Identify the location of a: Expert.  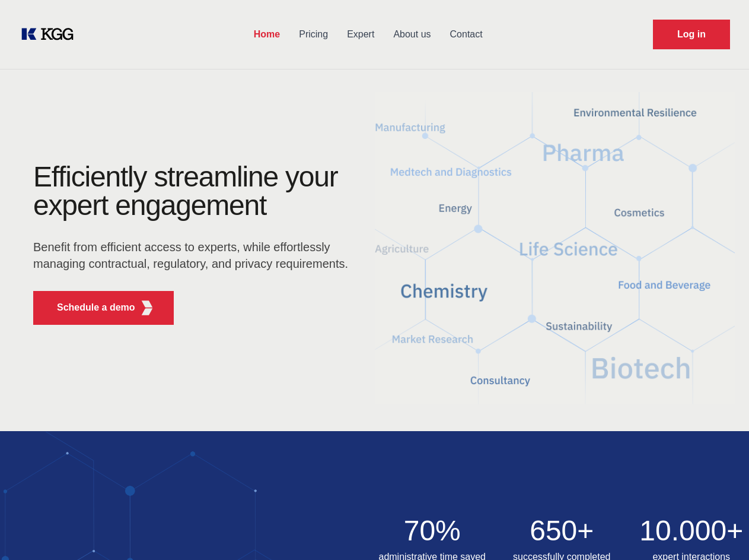
(361, 34).